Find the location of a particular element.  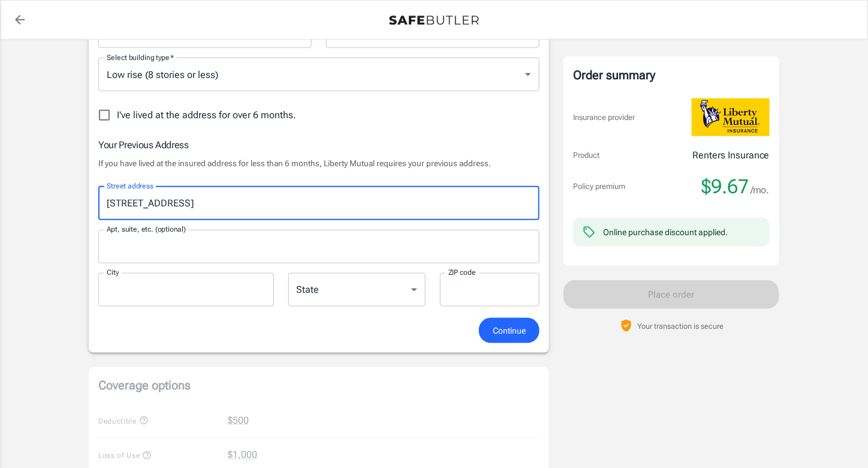

div: Online purchase discount applied. is located at coordinates (666, 232).